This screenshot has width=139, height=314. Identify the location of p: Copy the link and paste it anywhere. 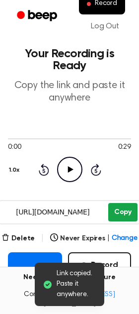
(70, 92).